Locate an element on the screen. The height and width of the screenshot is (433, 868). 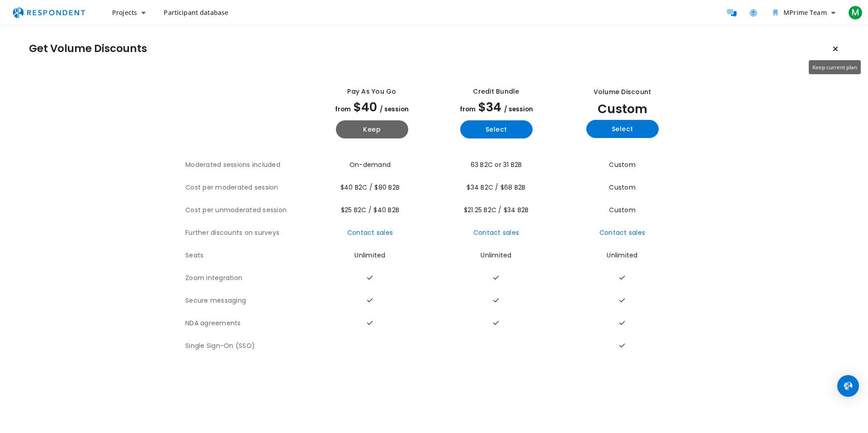
th: Further discounts on surveys is located at coordinates (248, 233).